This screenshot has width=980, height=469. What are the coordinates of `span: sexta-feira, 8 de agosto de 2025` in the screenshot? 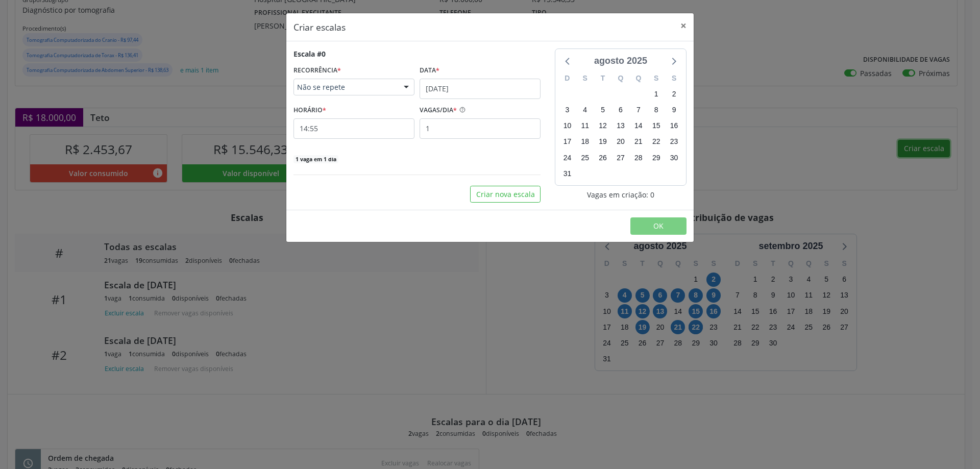 It's located at (656, 110).